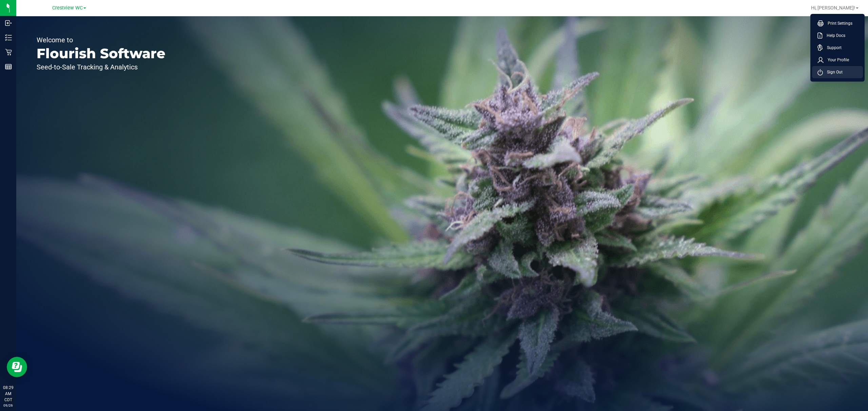 The height and width of the screenshot is (411, 868). Describe the element at coordinates (101, 67) in the screenshot. I see `p: Seed-to-Sale Tracking & Analytics` at that location.